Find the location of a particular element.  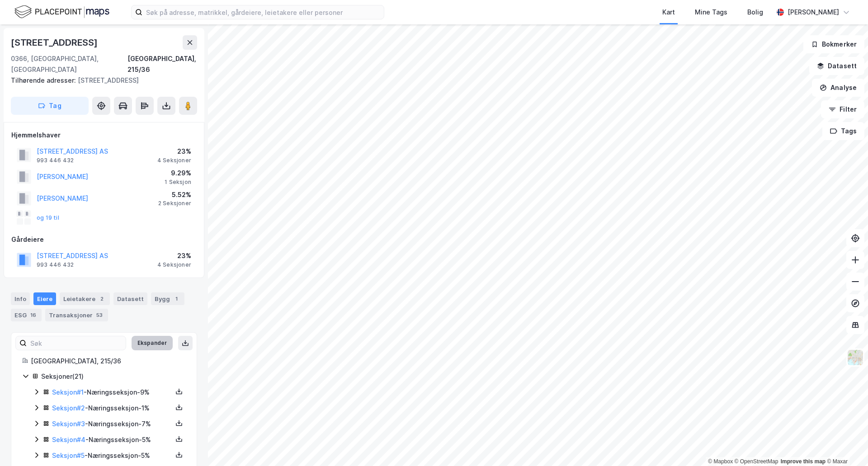

a: Improve this map is located at coordinates (803, 461).